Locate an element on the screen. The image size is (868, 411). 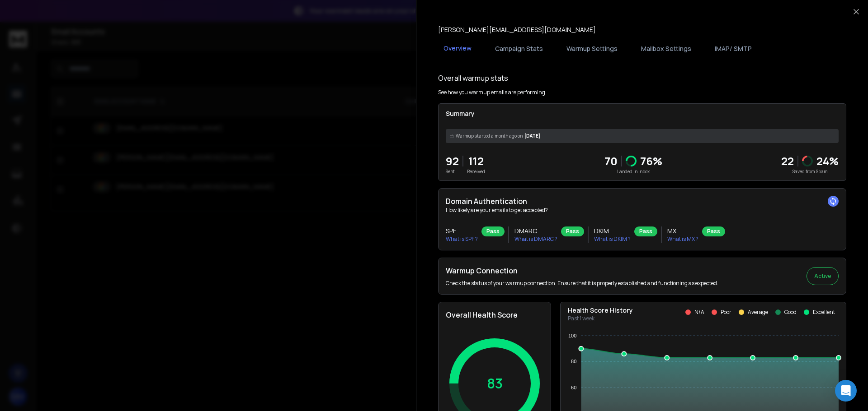
p: Received is located at coordinates (476, 172).